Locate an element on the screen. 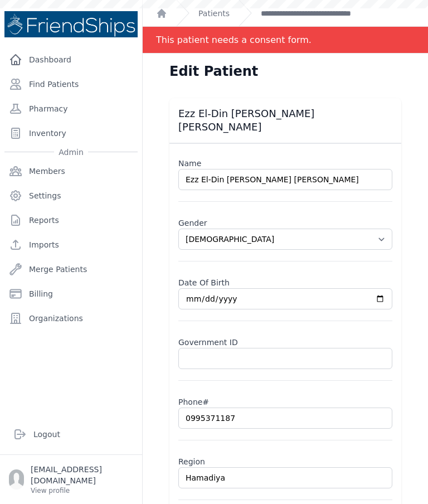 The height and width of the screenshot is (504, 428). label: Name is located at coordinates (285, 161).